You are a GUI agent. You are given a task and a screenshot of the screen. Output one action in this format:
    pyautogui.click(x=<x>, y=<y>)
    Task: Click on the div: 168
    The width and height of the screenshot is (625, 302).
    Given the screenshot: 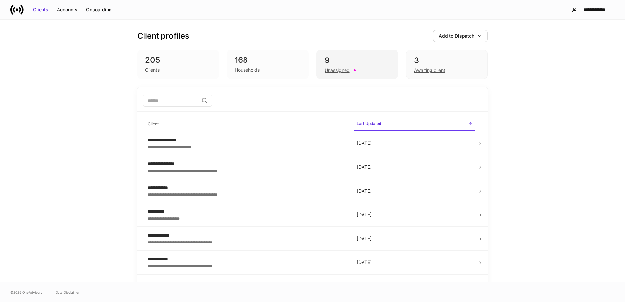 What is the action you would take?
    pyautogui.click(x=268, y=60)
    